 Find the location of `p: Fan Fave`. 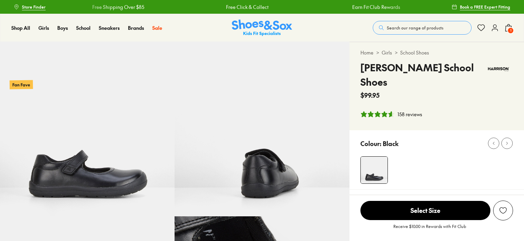

p: Fan Fave is located at coordinates (21, 84).